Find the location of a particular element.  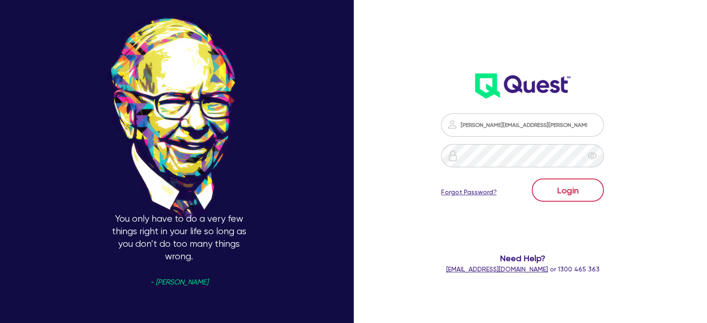

a: Forgot Password? is located at coordinates (468, 192).